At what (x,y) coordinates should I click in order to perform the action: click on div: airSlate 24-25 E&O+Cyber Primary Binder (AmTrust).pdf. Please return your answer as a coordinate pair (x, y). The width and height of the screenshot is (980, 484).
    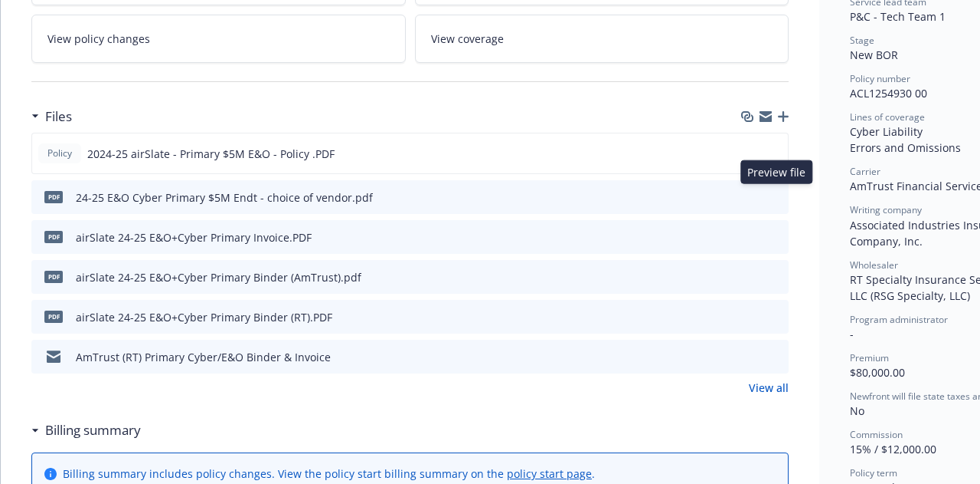
    Looking at the image, I should click on (218, 277).